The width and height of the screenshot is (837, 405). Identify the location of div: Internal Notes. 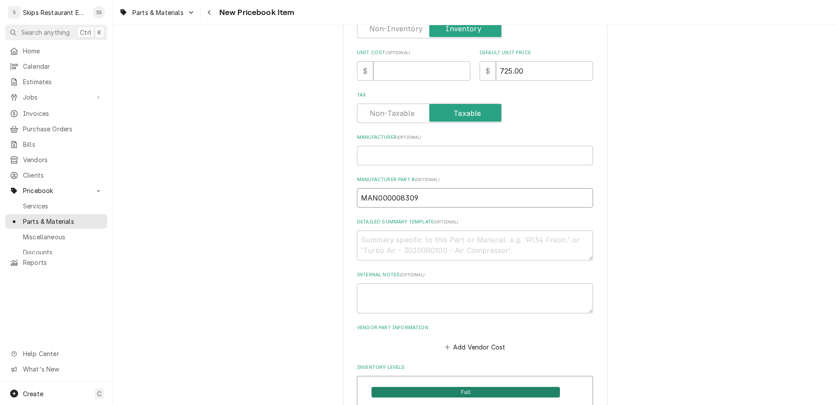
(475, 293).